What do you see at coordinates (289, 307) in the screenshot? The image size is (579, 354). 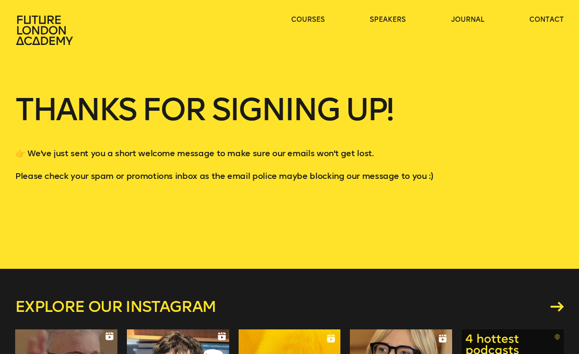 I see `a: Explore our instagram` at bounding box center [289, 307].